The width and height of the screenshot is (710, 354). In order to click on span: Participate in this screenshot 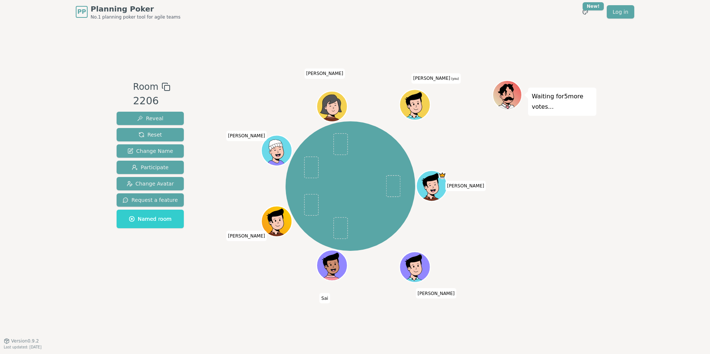, I will do `click(150, 167)`.